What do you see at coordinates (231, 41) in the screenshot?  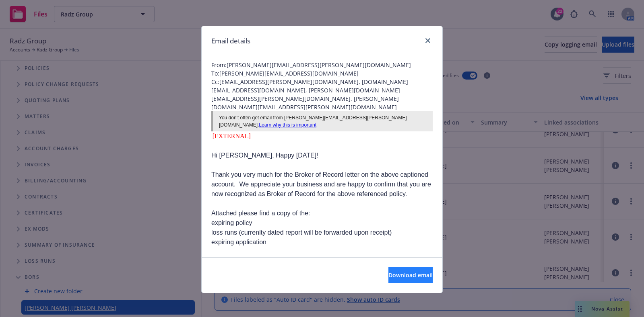 I see `h1: Email details` at bounding box center [231, 41].